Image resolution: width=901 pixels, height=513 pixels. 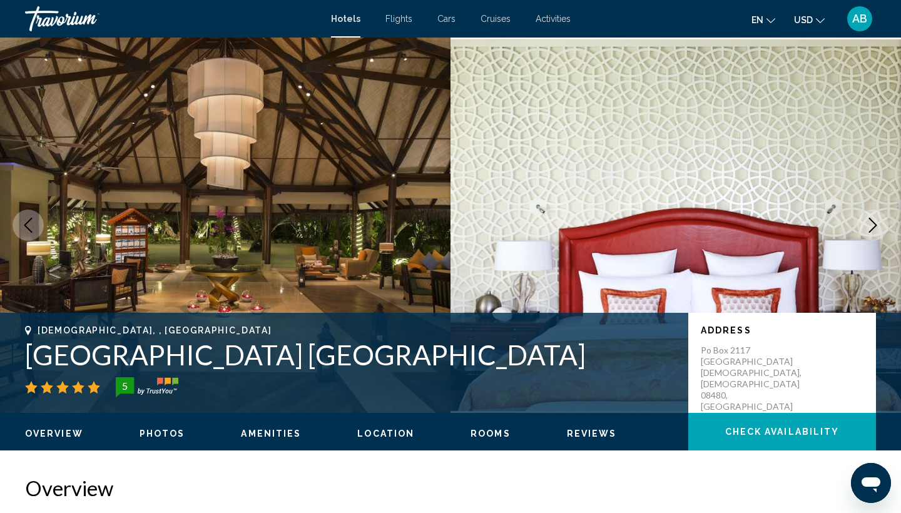 I want to click on a: Flights, so click(x=398, y=19).